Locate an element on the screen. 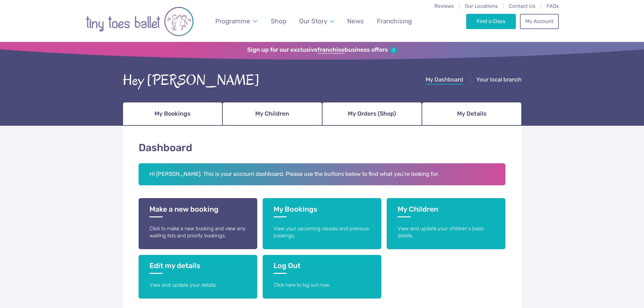 This screenshot has height=308, width=644. a: Shop is located at coordinates (278, 21).